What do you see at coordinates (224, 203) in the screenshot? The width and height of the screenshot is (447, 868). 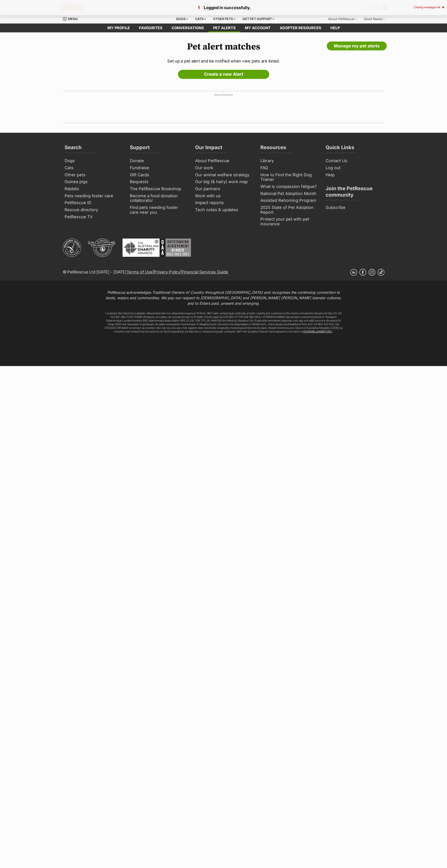 I see `a: Impact reports` at bounding box center [224, 203].